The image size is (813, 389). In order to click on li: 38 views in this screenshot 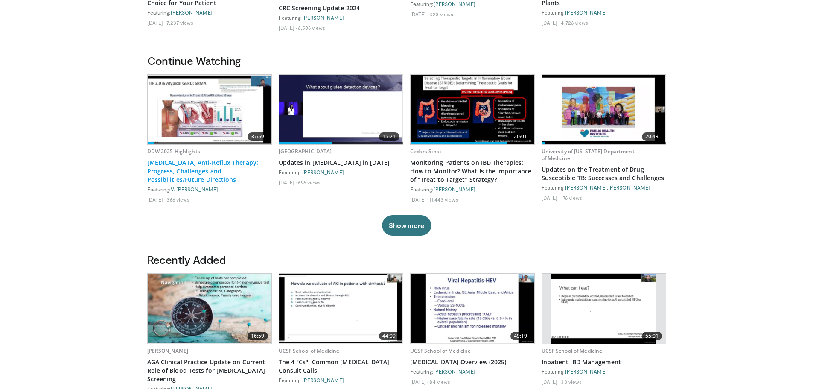, I will do `click(571, 382)`.